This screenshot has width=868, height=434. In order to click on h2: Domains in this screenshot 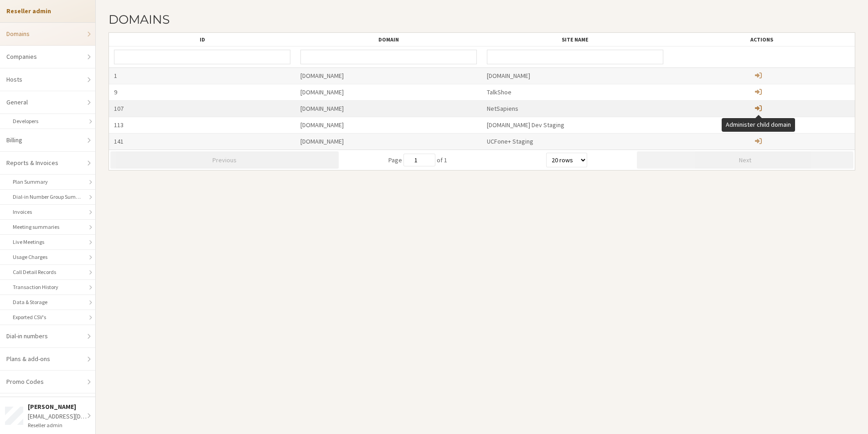, I will do `click(482, 19)`.